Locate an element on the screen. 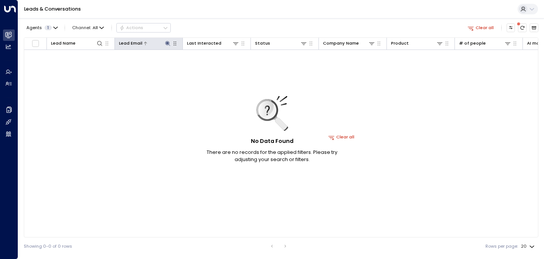  button: Clear all is located at coordinates (480, 28).